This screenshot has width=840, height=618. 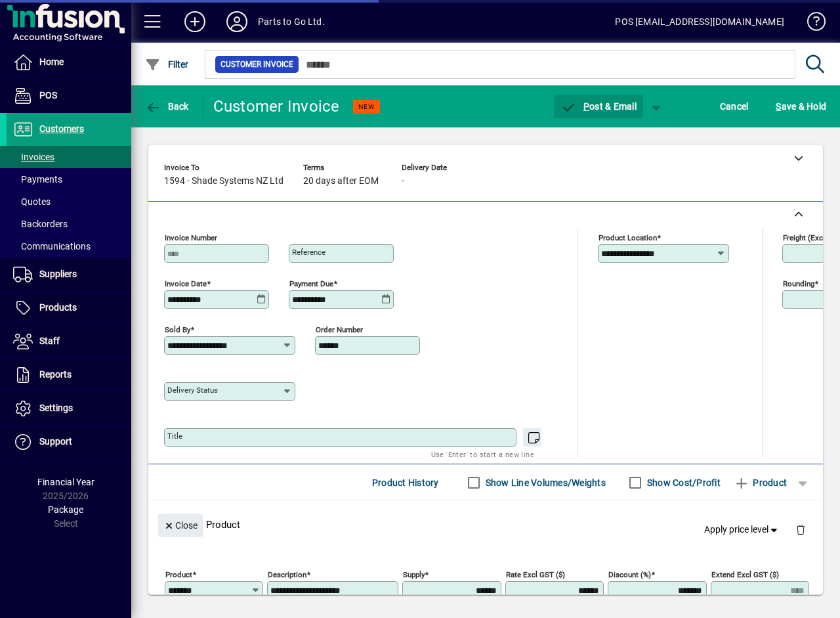 I want to click on span: Suppliers, so click(x=58, y=274).